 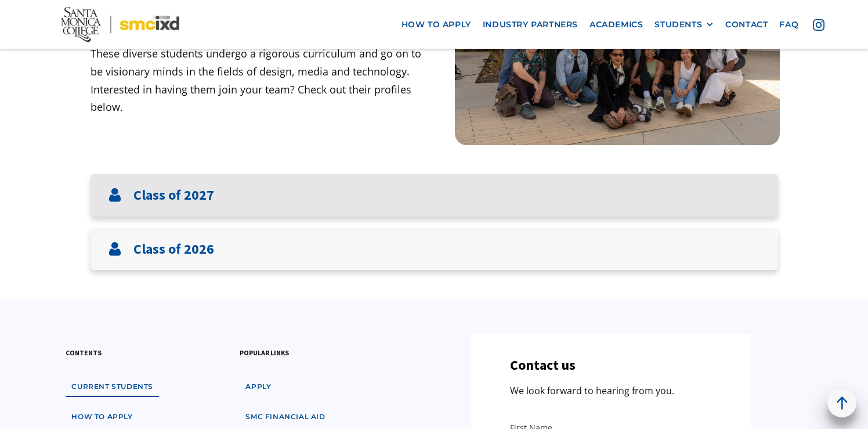 What do you see at coordinates (819, 25) in the screenshot?
I see `img: icon - instagram` at bounding box center [819, 25].